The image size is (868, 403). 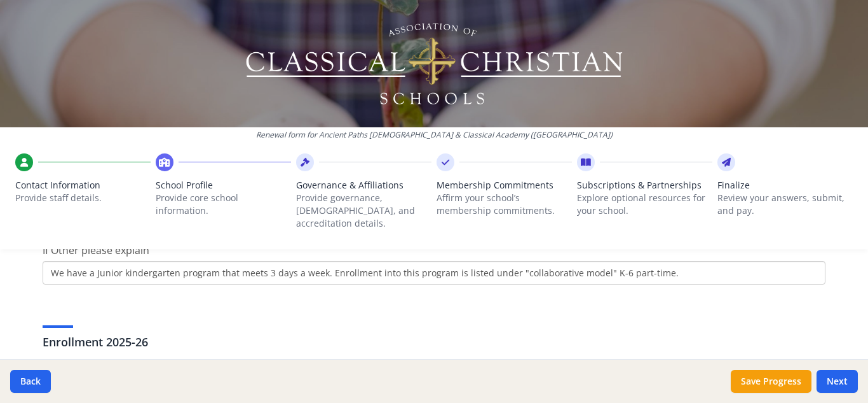 What do you see at coordinates (82, 185) in the screenshot?
I see `span: Contact Information` at bounding box center [82, 185].